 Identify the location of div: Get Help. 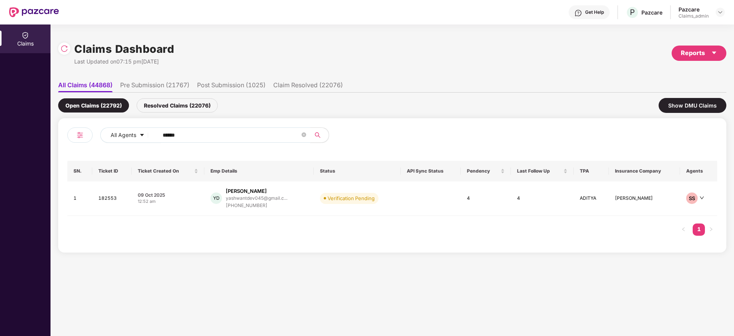
(595, 12).